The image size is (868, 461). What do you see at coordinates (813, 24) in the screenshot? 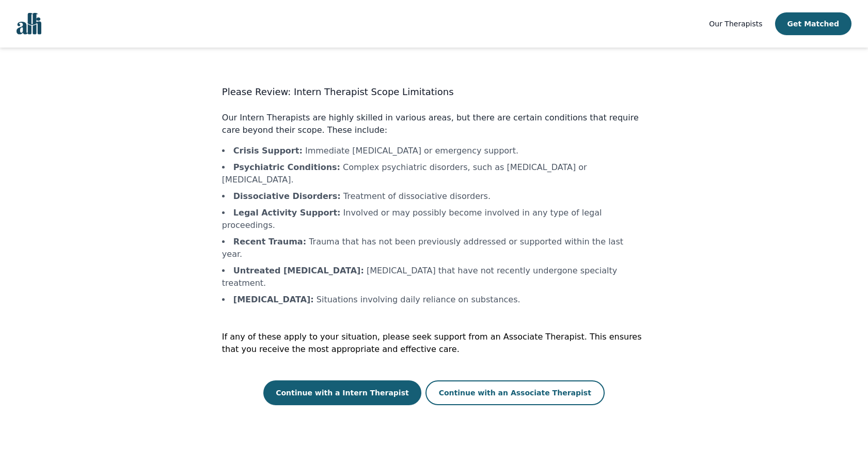
I see `a: Get Matched` at bounding box center [813, 24].